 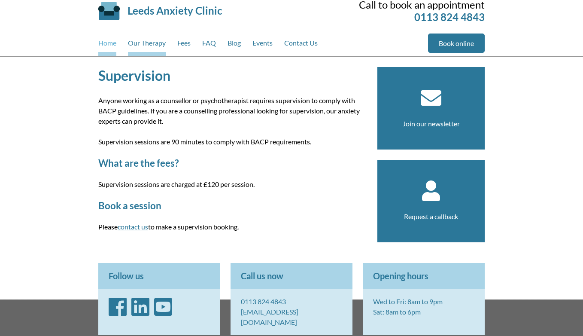 I want to click on a: Contact Us, so click(x=301, y=45).